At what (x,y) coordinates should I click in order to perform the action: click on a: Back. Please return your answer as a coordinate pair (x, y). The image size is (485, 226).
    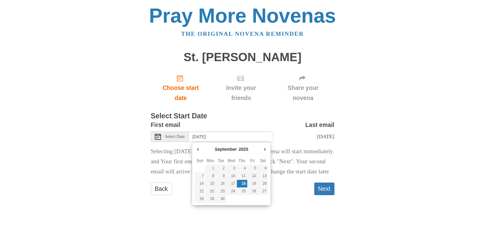
    Looking at the image, I should click on (161, 189).